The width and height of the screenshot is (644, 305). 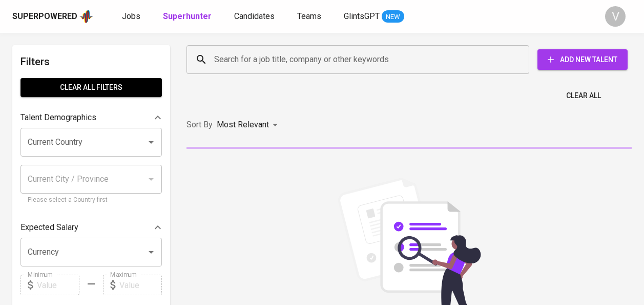 What do you see at coordinates (91, 117) in the screenshot?
I see `div: Talent Demographics` at bounding box center [91, 117].